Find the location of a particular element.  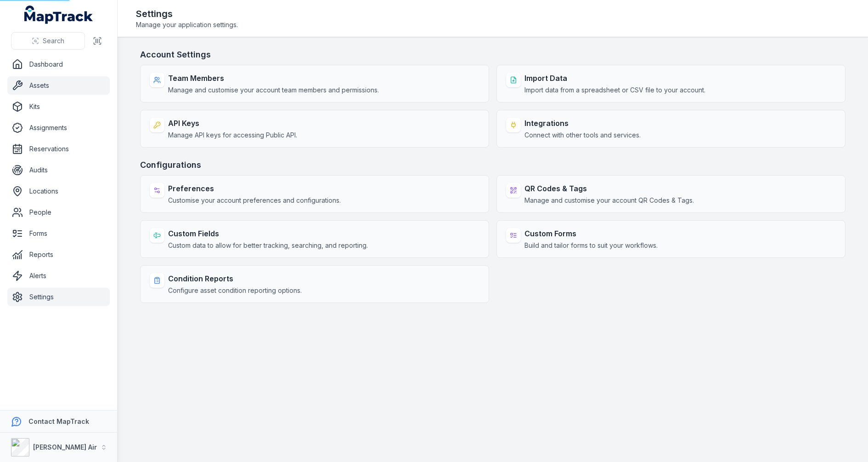

strong: Custom Fields is located at coordinates (267, 233).